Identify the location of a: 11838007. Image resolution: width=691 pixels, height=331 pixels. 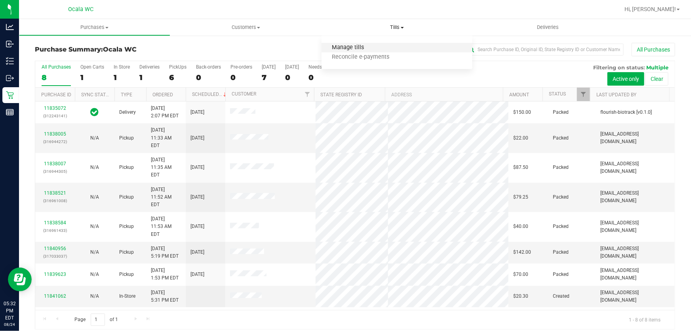
(55, 164).